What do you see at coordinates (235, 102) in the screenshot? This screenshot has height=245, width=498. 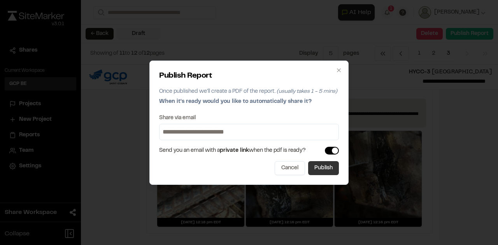 I see `span: When it's ready would you like to automatically share it?` at bounding box center [235, 102].